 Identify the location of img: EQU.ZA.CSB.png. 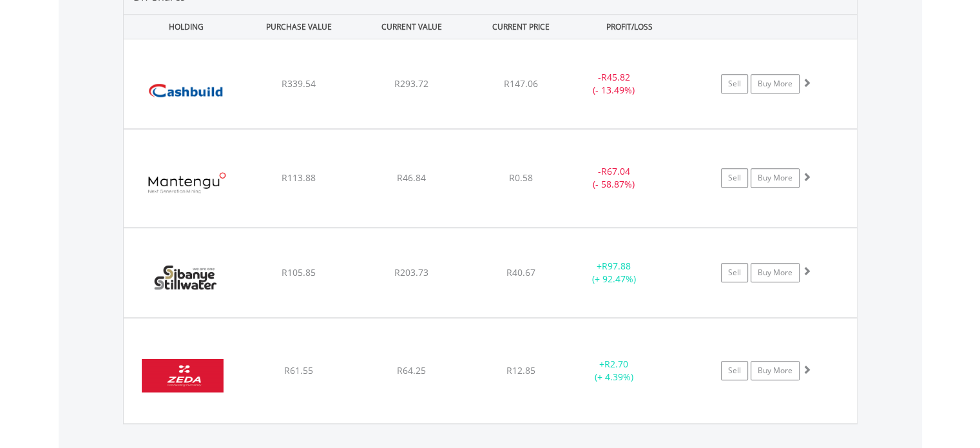
(186, 90).